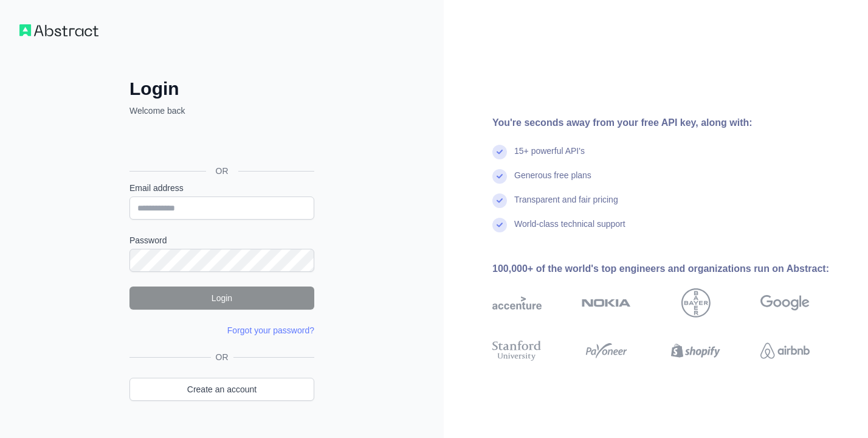  I want to click on img: stanford university, so click(517, 350).